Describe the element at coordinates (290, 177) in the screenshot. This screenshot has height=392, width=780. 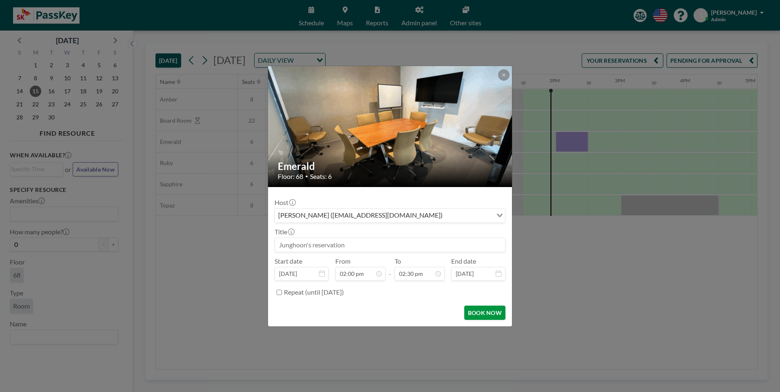
I see `span: Floor: 68` at that location.